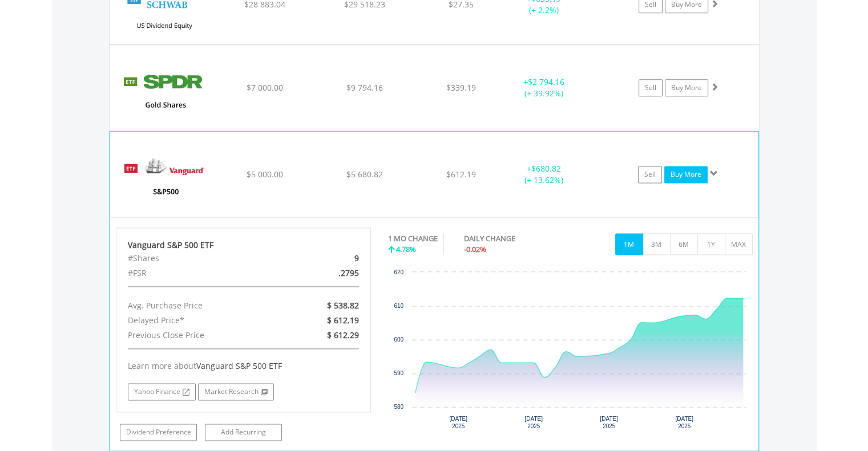 This screenshot has width=868, height=451. Describe the element at coordinates (165, 94) in the screenshot. I see `img: EQU.US.GLD.png` at that location.